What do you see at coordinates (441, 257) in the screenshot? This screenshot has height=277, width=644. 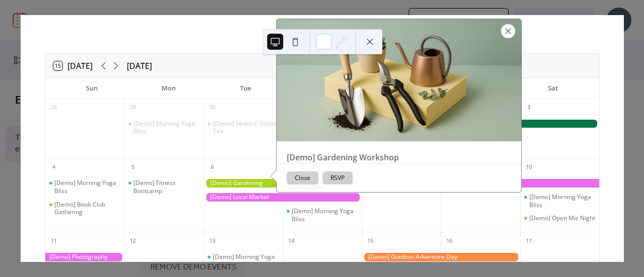 I see `div: [Demo] Outdoor Adventure Day` at bounding box center [441, 257].